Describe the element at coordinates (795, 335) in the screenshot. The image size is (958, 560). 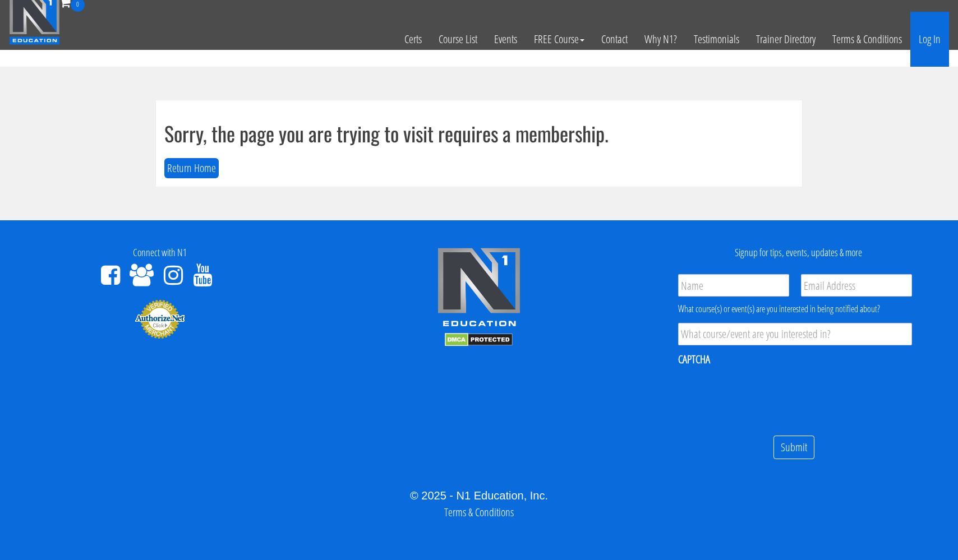
I see `input: What course/event are you interested in?` at that location.